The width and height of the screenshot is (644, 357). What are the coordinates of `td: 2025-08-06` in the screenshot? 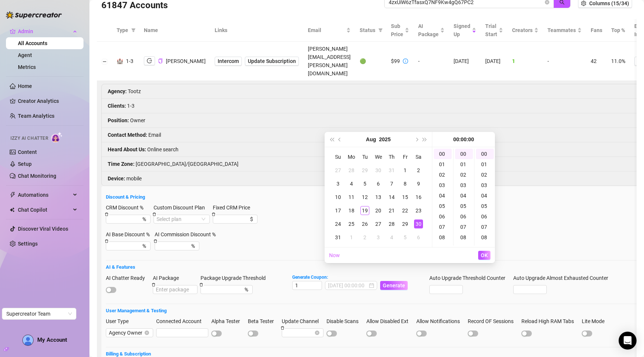 It's located at (378, 183).